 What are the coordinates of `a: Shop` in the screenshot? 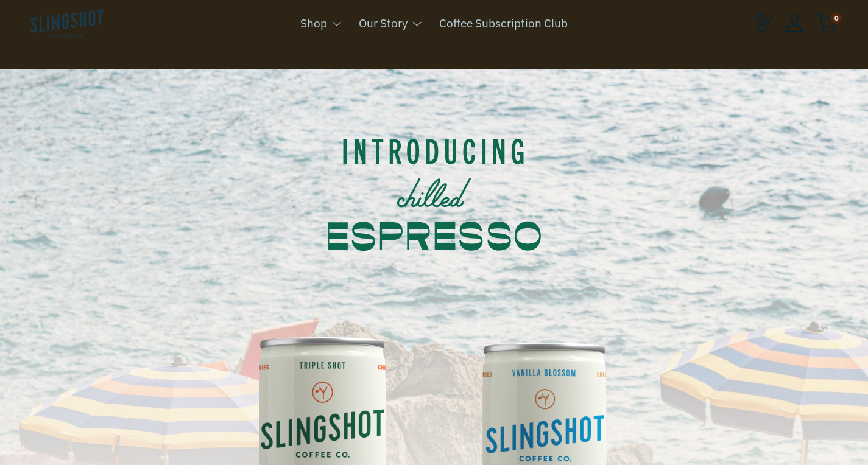 It's located at (314, 23).